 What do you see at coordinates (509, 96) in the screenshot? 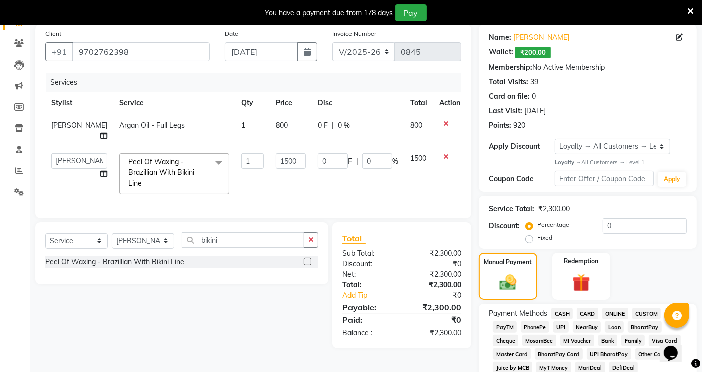
I see `div: Card on file:` at bounding box center [509, 96].